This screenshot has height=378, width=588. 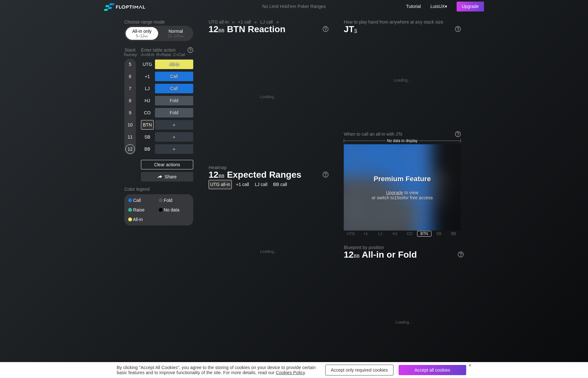 I want to click on div: Accept all cookies, so click(x=432, y=370).